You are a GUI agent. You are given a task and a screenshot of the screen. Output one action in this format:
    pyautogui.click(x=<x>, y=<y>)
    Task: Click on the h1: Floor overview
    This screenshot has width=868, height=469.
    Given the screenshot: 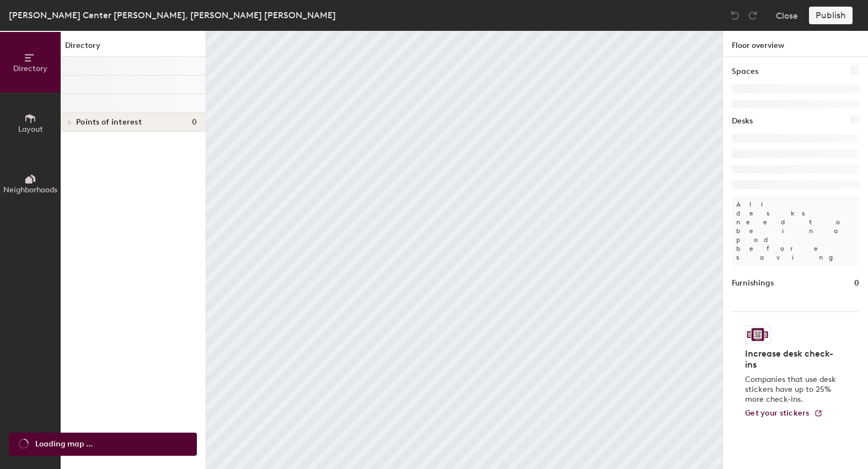 What is the action you would take?
    pyautogui.click(x=795, y=44)
    